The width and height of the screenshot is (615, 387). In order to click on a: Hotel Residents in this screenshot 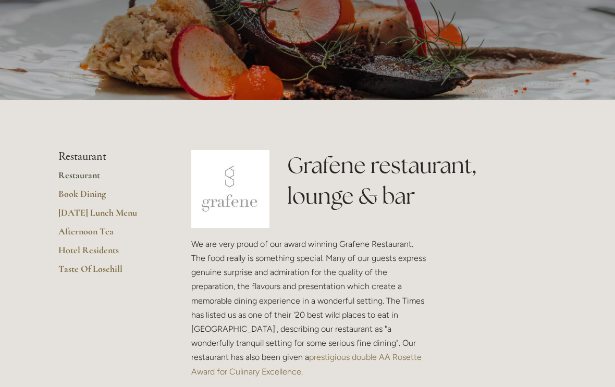, I will do `click(108, 254)`.